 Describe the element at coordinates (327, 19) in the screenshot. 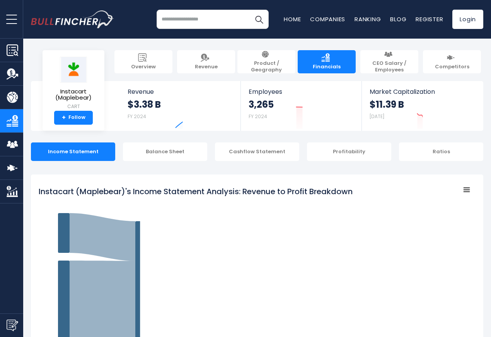

I see `a: Companies` at that location.